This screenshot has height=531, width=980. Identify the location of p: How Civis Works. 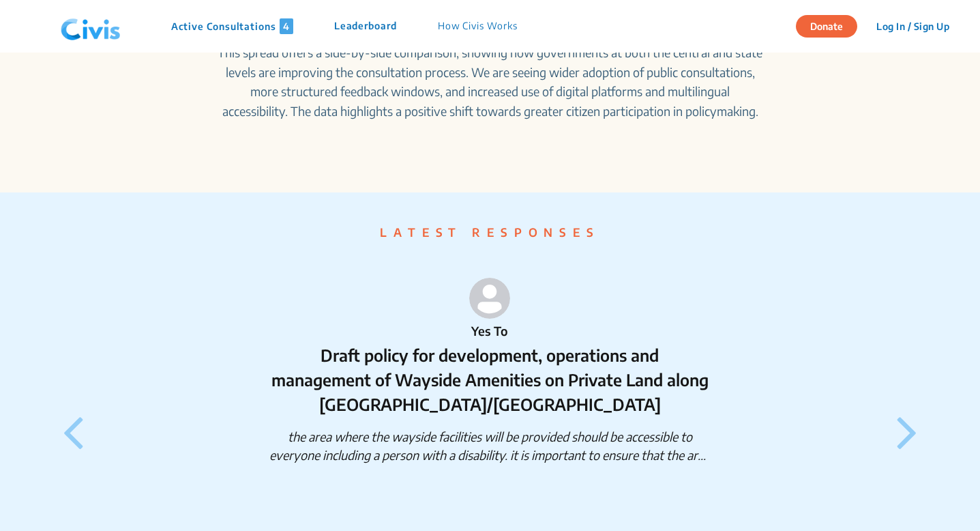
(477, 26).